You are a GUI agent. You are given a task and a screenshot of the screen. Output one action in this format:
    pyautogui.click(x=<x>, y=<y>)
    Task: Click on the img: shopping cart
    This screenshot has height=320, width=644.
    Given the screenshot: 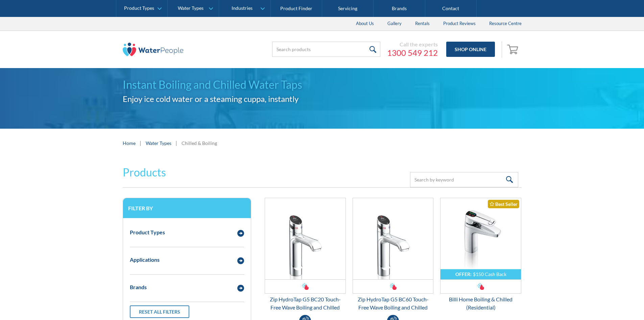 What is the action you would take?
    pyautogui.click(x=513, y=49)
    